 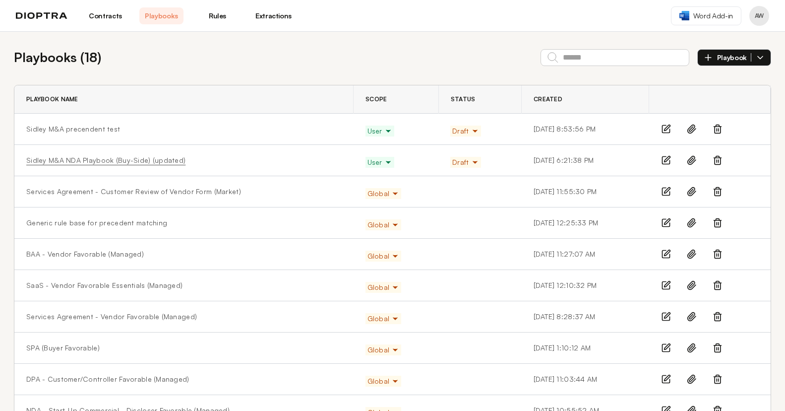 I want to click on a: Sidley M&A precendent test, so click(x=73, y=129).